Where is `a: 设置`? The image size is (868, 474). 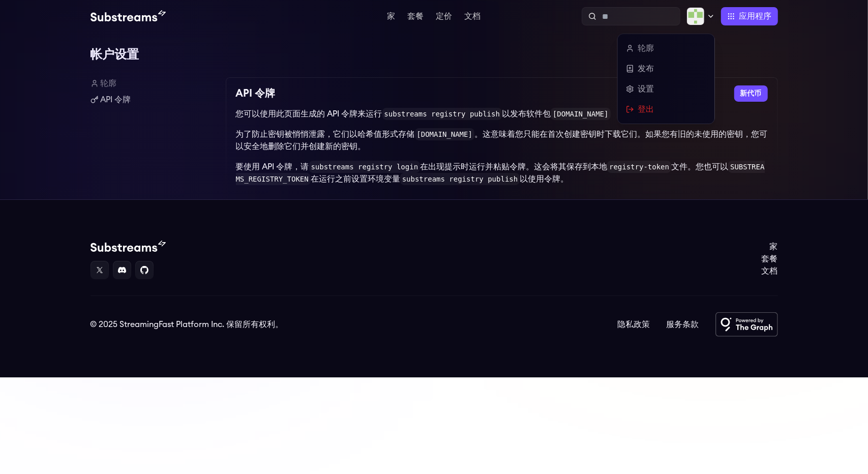
a: 设置 is located at coordinates (667, 89).